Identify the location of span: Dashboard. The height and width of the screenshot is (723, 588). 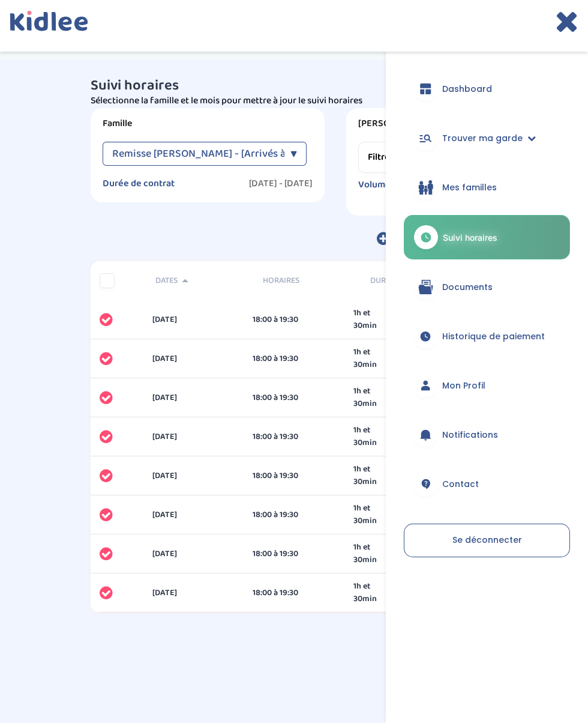
(467, 89).